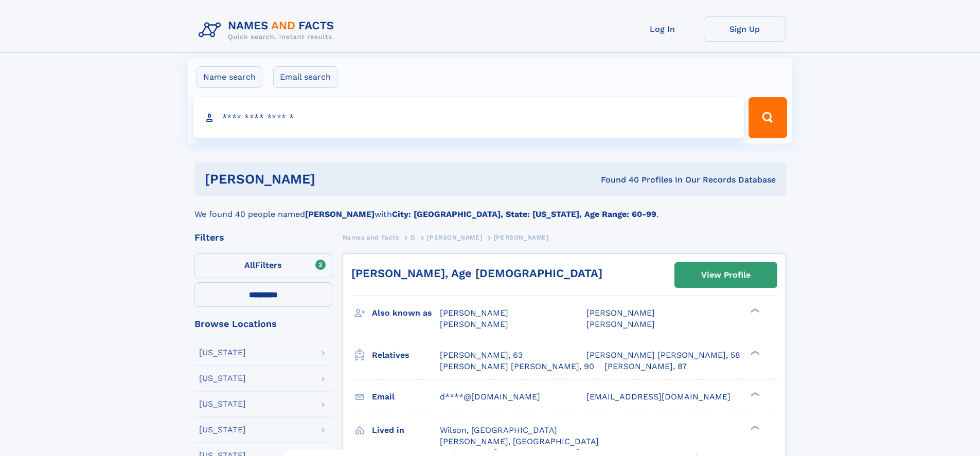  Describe the element at coordinates (230, 78) in the screenshot. I see `label: Name search` at that location.